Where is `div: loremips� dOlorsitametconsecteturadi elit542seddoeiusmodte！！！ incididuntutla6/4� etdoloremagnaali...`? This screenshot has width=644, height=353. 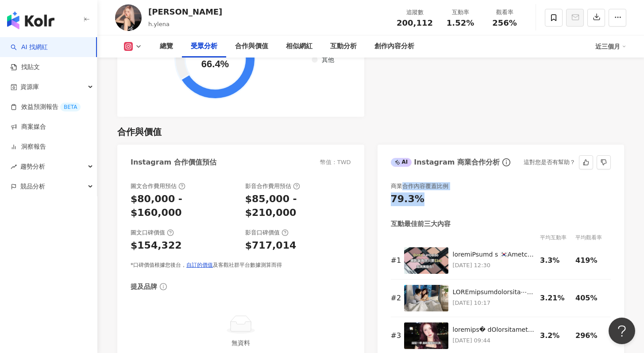 div: loremips� dOlorsitametconsecteturadi elit542seddoeiusmodte！！！ incididuntutla6/4� etdoloremagnaali... is located at coordinates (494, 330).